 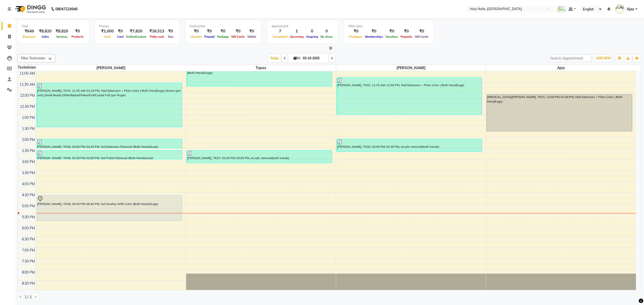 What do you see at coordinates (374, 37) in the screenshot?
I see `span: Memberships` at bounding box center [374, 37].